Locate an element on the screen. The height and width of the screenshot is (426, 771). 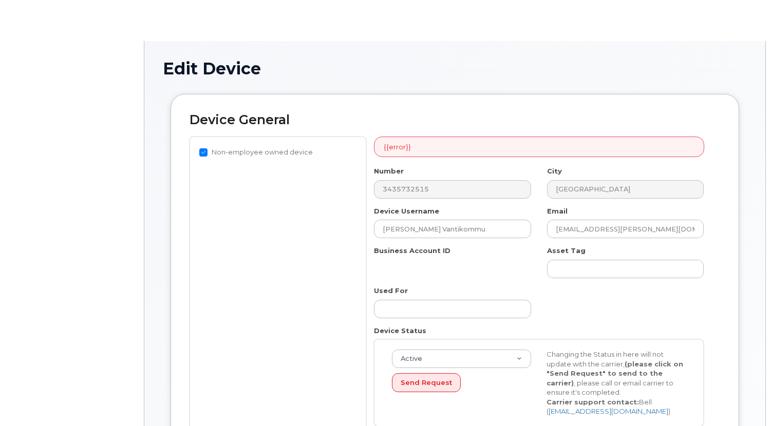
div: Changing the Status in here will not update with the carrier, , please call or email carrier to e... is located at coordinates (616, 383).